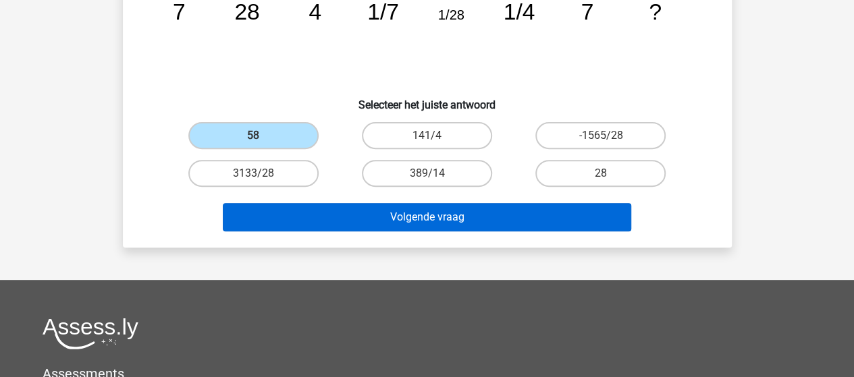  I want to click on button: Volgende vraag, so click(426, 217).